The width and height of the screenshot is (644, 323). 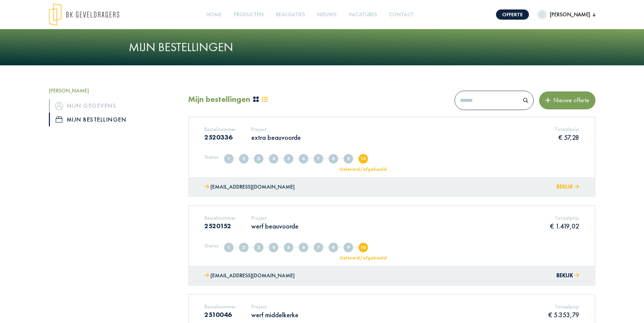 I want to click on h3: 2510046, so click(x=220, y=315).